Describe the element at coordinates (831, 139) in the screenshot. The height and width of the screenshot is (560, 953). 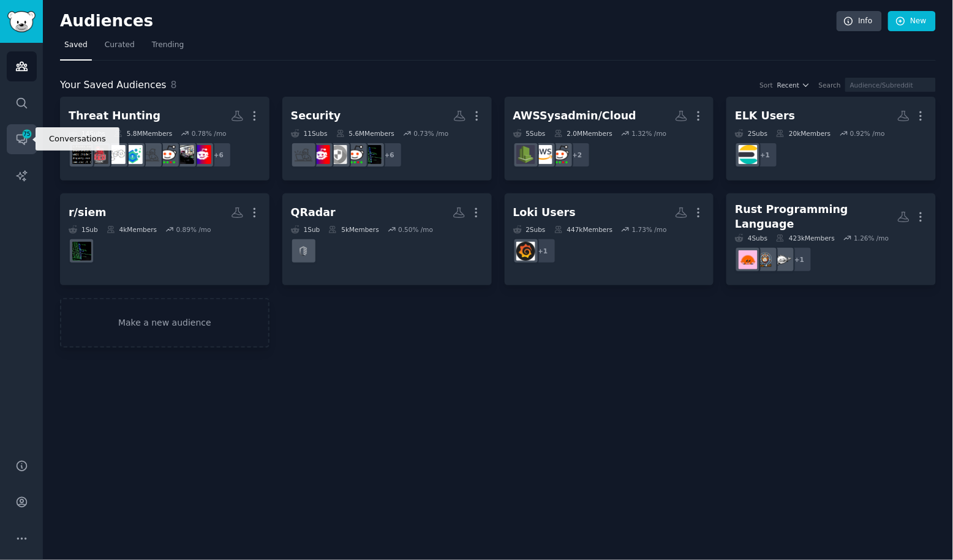
I see `a: ELK Users2Subs20kMembers0.92% /mo+1elasticsearch` at that location.